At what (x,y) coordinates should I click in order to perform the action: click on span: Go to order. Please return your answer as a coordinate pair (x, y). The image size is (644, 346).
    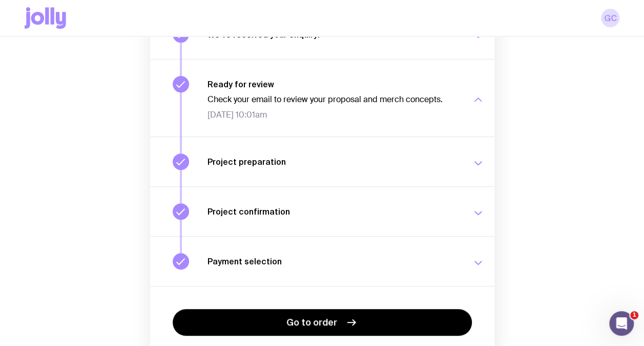
    Looking at the image, I should click on (312, 322).